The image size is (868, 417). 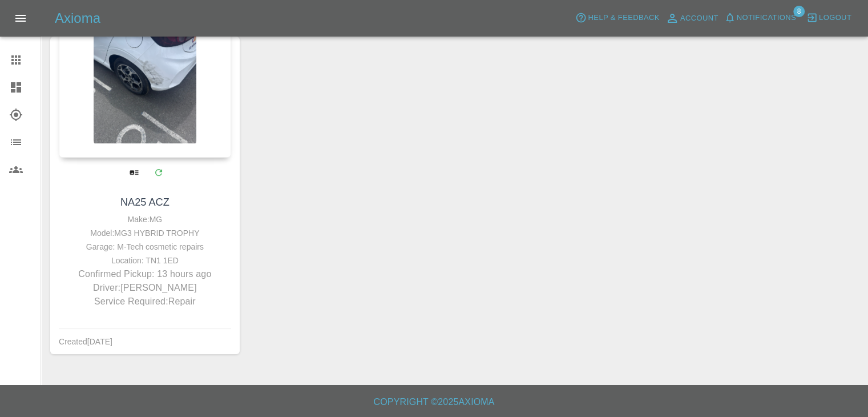 What do you see at coordinates (829, 17) in the screenshot?
I see `button: Logout` at bounding box center [829, 17].